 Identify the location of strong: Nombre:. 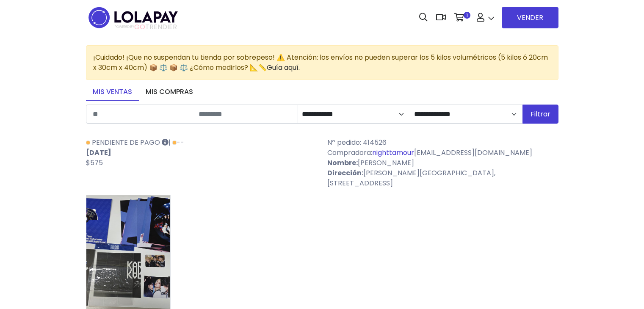
(343, 162).